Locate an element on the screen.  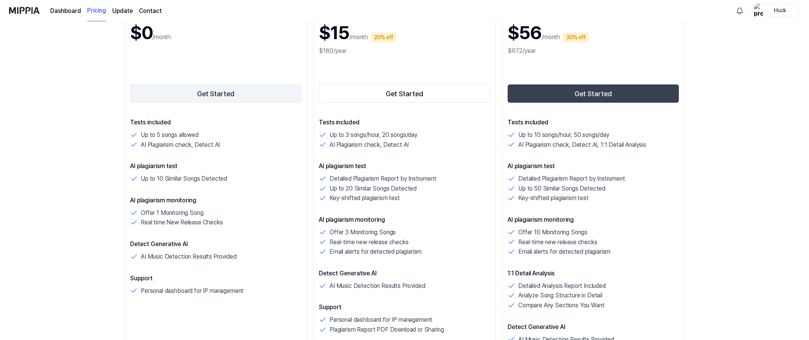
div: $672/year is located at coordinates (593, 51).